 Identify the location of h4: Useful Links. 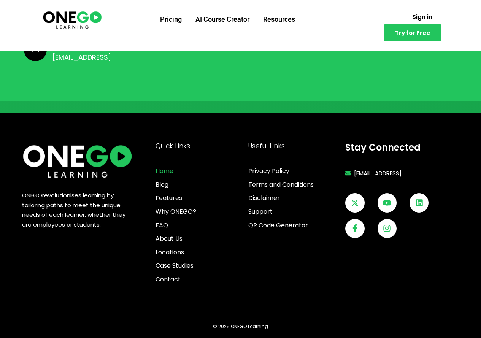
(295, 146).